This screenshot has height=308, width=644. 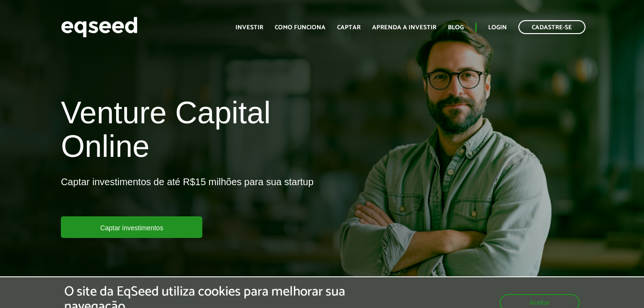 What do you see at coordinates (300, 28) in the screenshot?
I see `a: Como funciona` at bounding box center [300, 28].